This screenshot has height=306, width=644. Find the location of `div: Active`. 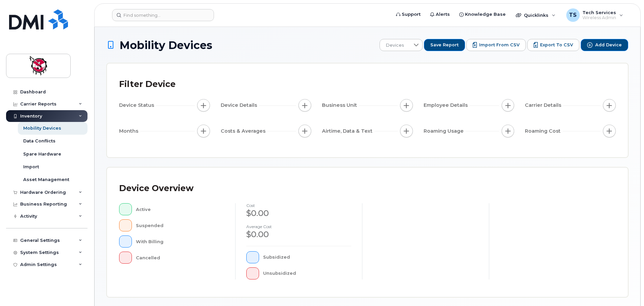

div: Active is located at coordinates (181, 209).